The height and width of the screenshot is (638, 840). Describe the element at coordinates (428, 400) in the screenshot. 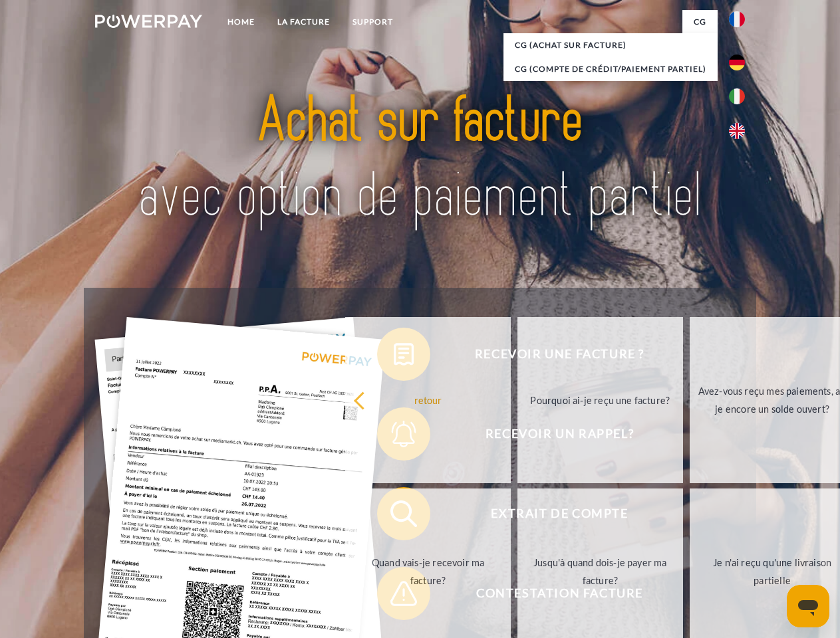

I see `div: retour` at that location.